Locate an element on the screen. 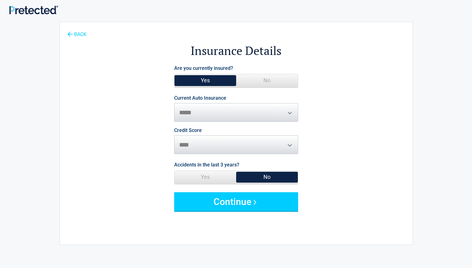 The height and width of the screenshot is (268, 472). img: Main Logo is located at coordinates (33, 10).